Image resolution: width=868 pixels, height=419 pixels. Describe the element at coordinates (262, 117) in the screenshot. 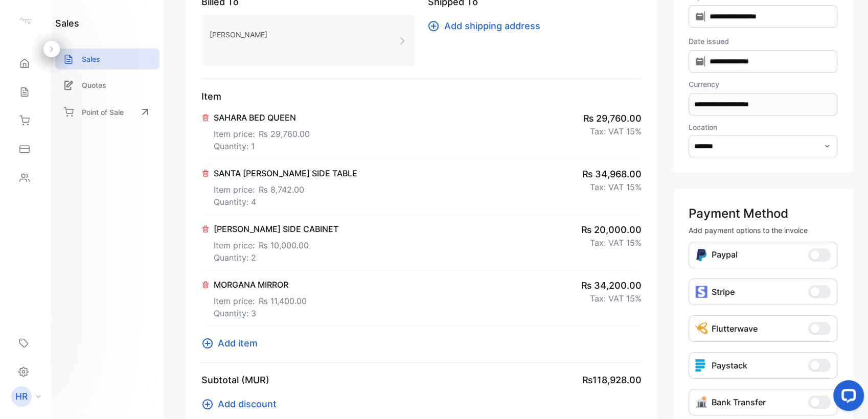

I see `p: SAHARA BED QUEEN` at that location.